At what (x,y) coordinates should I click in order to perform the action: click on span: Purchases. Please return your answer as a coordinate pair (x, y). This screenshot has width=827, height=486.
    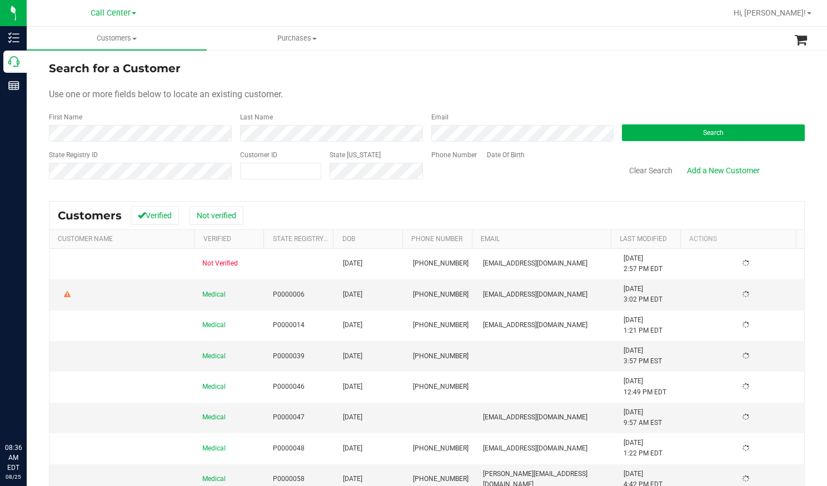
    Looking at the image, I should click on (297, 38).